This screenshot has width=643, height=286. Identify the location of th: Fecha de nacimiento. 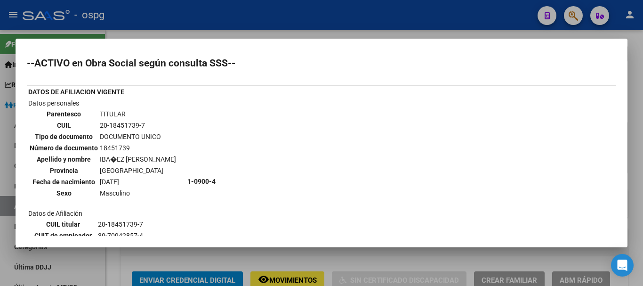
(64, 182).